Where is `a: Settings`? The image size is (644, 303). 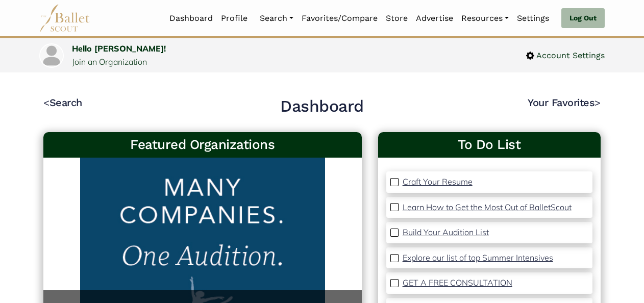 a: Settings is located at coordinates (532, 18).